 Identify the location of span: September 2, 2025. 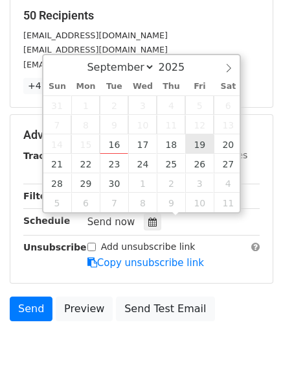
(114, 105).